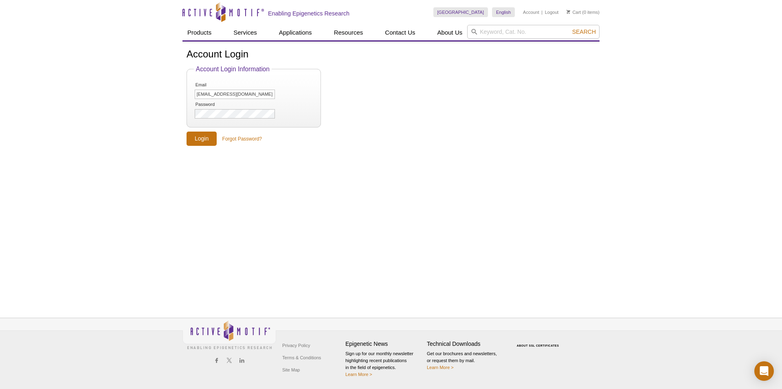 Image resolution: width=782 pixels, height=389 pixels. Describe the element at coordinates (584, 32) in the screenshot. I see `span: Search` at that location.